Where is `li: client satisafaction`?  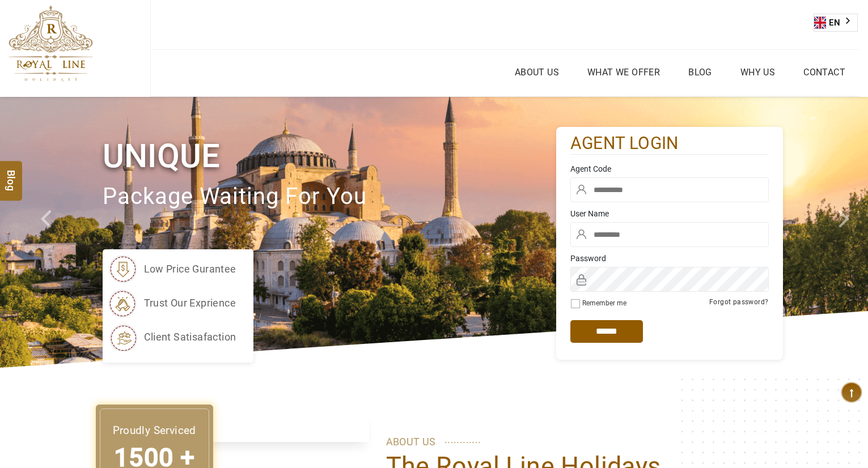 li: client satisafaction is located at coordinates (172, 337).